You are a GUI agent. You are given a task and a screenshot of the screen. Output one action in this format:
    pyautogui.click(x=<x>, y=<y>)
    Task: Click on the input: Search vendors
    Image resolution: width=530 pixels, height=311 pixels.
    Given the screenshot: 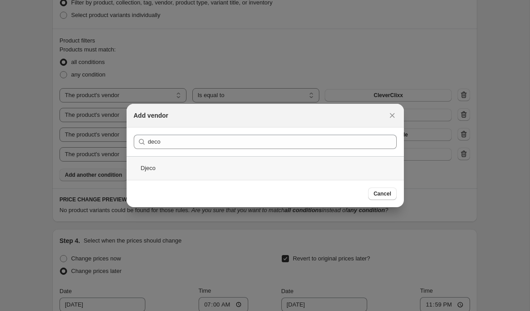 What is the action you would take?
    pyautogui.click(x=272, y=142)
    